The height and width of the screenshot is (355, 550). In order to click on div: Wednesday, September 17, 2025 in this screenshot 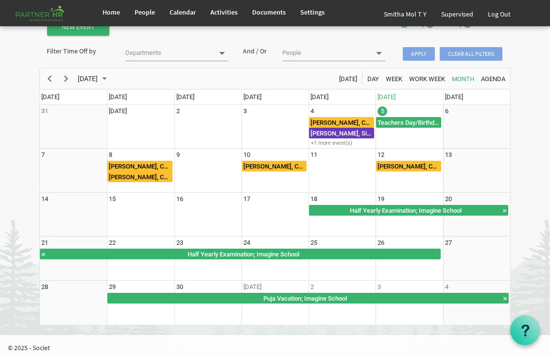, I will do `click(247, 199)`.